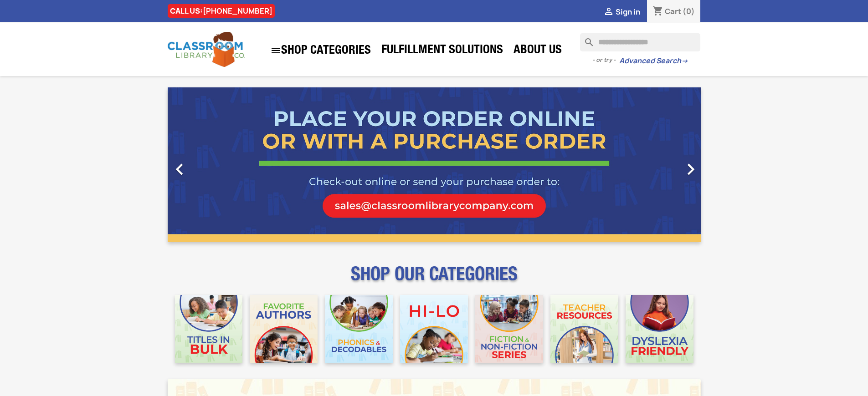 This screenshot has height=396, width=868. Describe the element at coordinates (434, 165) in the screenshot. I see `ul: Carousel container` at that location.